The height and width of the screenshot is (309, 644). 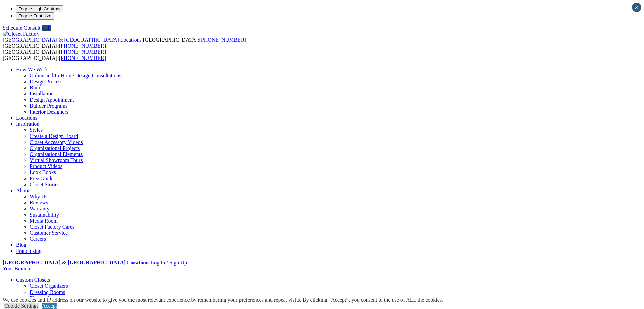 I want to click on a: Closet Accessory Videos, so click(x=56, y=142).